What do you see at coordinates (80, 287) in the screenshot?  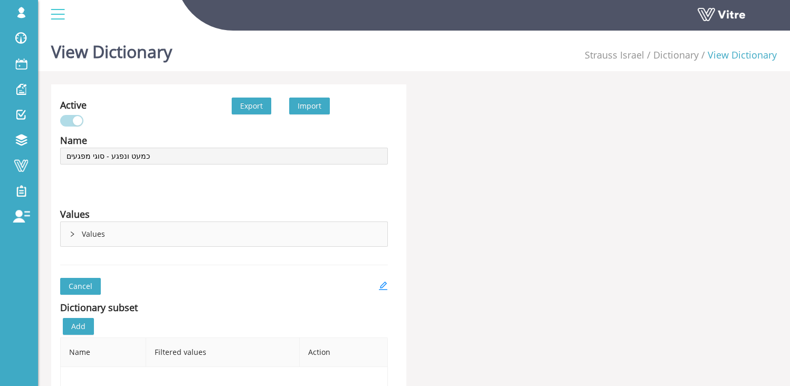 I see `button: Cancel` at bounding box center [80, 287].